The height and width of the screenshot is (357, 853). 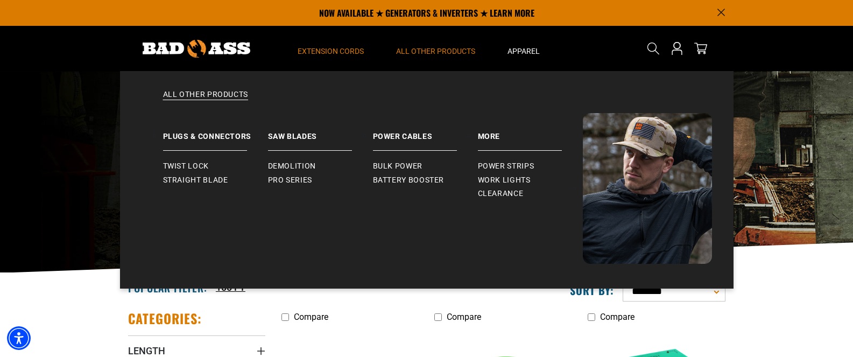 What do you see at coordinates (425, 132) in the screenshot?
I see `a: Power Cables` at bounding box center [425, 132].